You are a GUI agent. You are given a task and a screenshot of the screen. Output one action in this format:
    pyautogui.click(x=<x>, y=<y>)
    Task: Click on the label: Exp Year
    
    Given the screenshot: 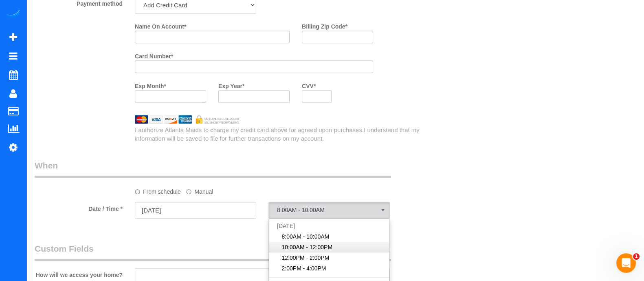 What is the action you would take?
    pyautogui.click(x=231, y=84)
    